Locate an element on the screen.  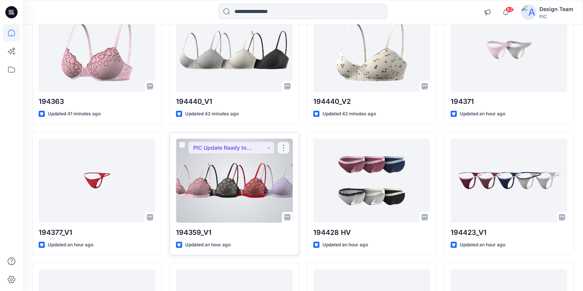
a: 194440_V1 is located at coordinates (234, 50).